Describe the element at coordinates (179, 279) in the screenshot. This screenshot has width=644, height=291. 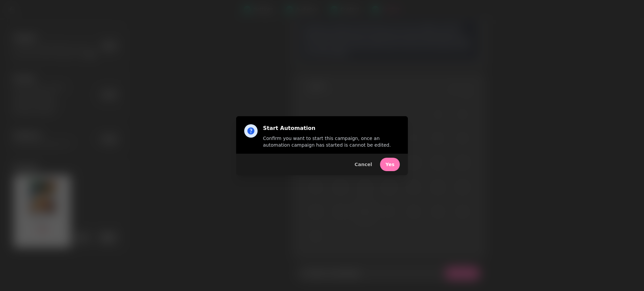
I see `p: It’s been some time since you last joined us at Bone Daddies Soho, and we’d really like to welcom...` at that location.